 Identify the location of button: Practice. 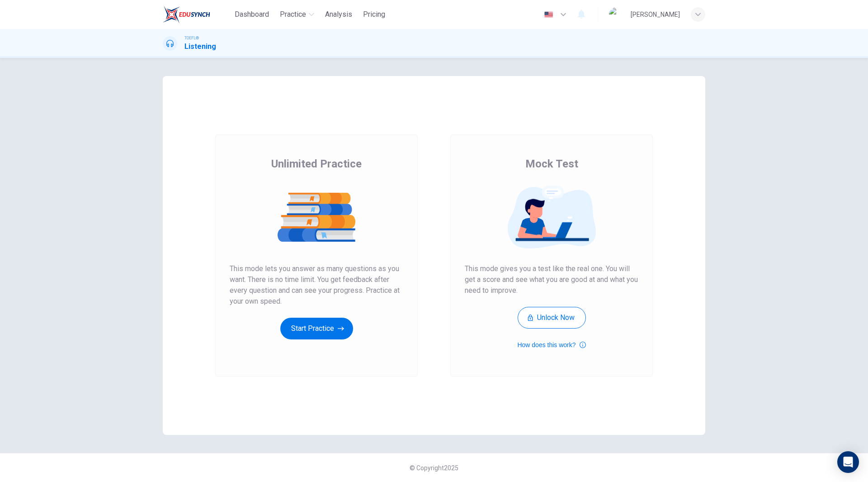
(297, 15).